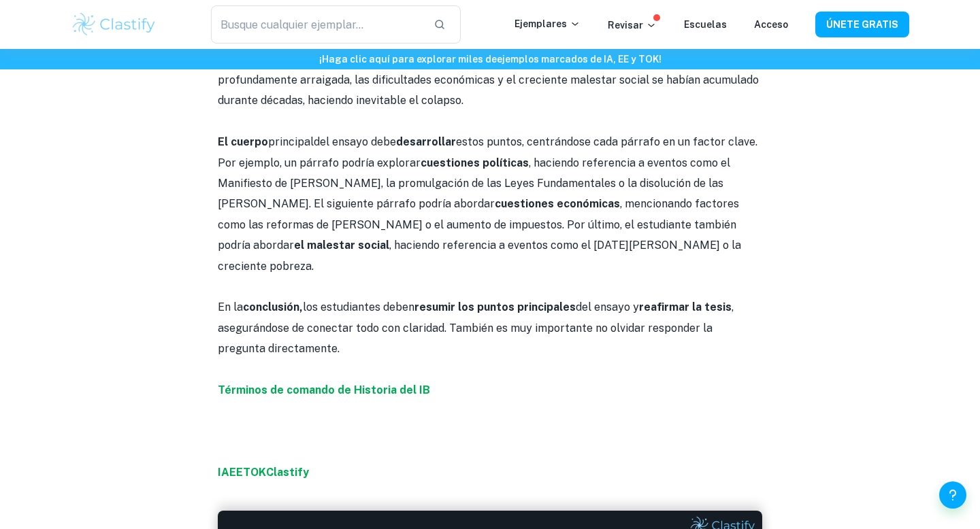  What do you see at coordinates (770, 25) in the screenshot?
I see `font: Acceso` at bounding box center [770, 25].